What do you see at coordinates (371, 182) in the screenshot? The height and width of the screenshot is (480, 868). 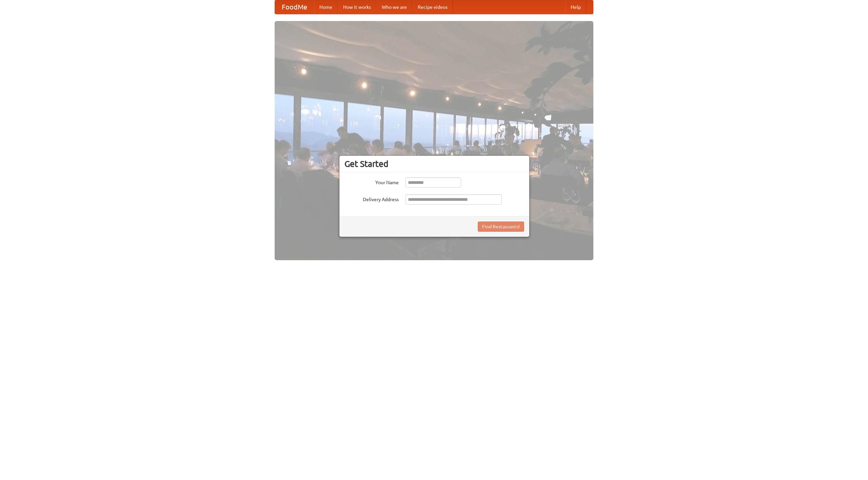 I see `label: Your Name` at bounding box center [371, 182].